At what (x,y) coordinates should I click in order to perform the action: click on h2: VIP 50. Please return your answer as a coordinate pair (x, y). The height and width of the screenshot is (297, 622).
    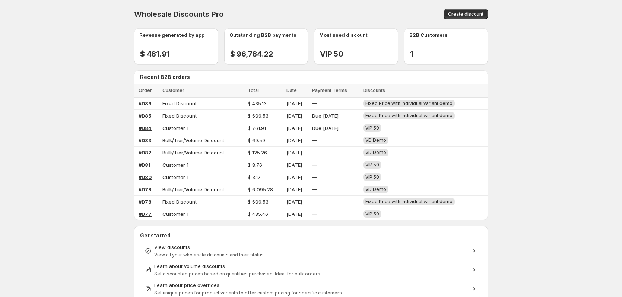
    Looking at the image, I should click on (332, 54).